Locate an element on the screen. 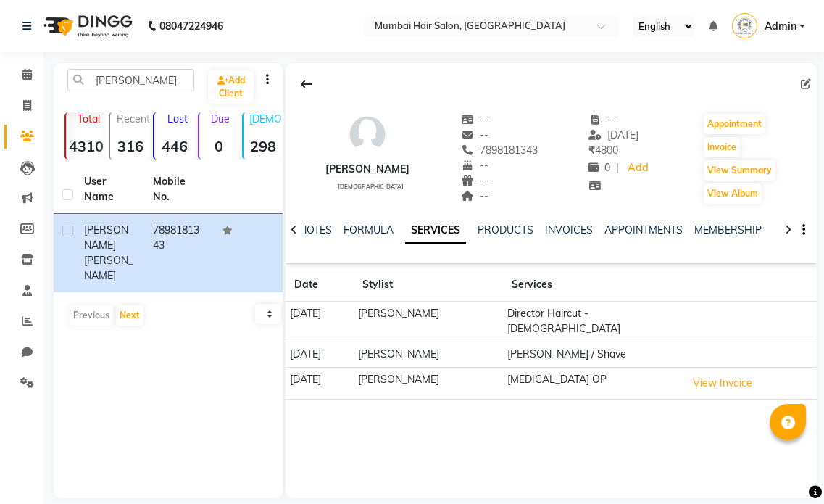 Image resolution: width=824 pixels, height=504 pixels. span: 4800 is located at coordinates (603, 150).